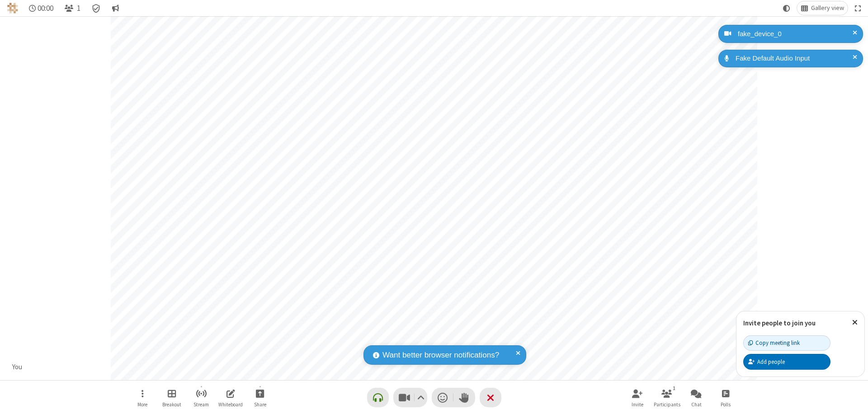 The height and width of the screenshot is (414, 868). Describe the element at coordinates (774, 342) in the screenshot. I see `div: Copy meeting link` at that location.